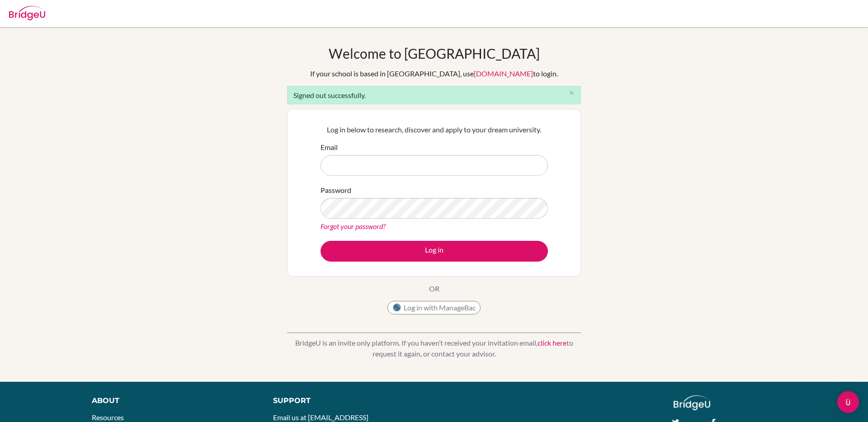 This screenshot has width=868, height=422. I want to click on label: Password, so click(336, 190).